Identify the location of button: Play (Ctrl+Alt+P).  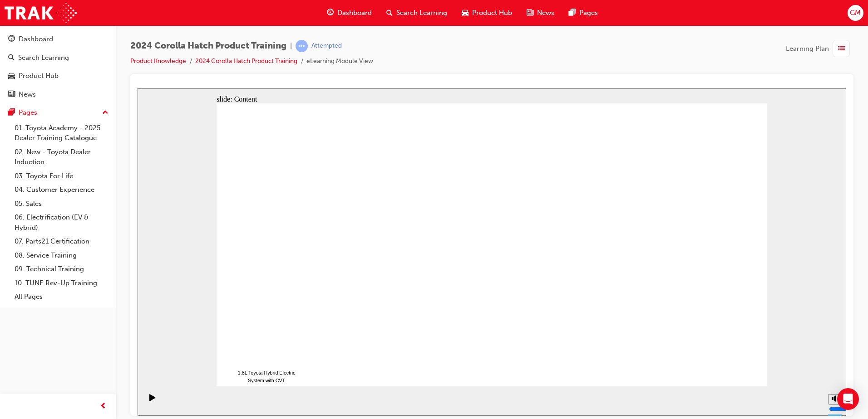
(13, 313).